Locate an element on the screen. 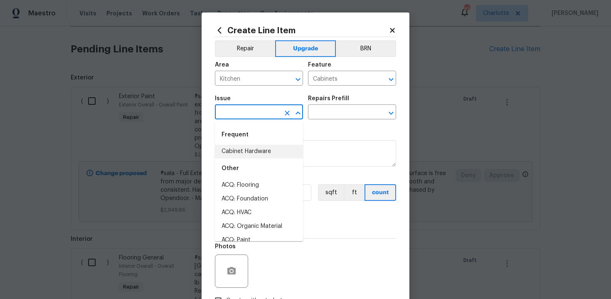 The height and width of the screenshot is (299, 611). button: Close is located at coordinates (298, 113).